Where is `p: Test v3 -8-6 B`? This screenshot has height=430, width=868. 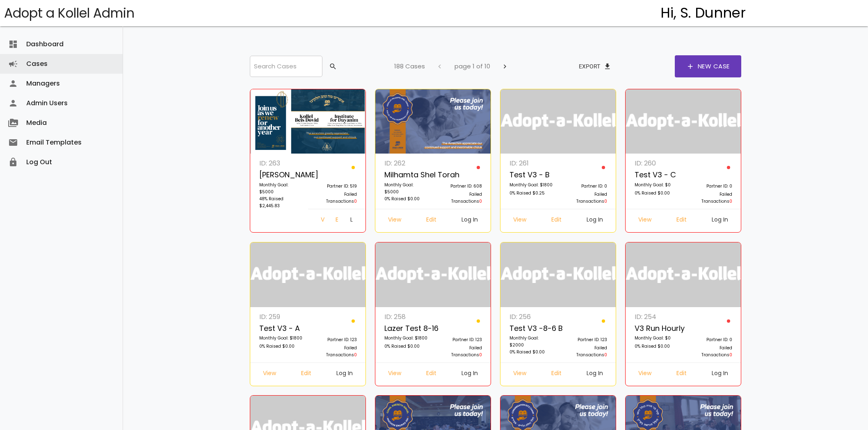 p: Test v3 -8-6 B is located at coordinates (532, 329).